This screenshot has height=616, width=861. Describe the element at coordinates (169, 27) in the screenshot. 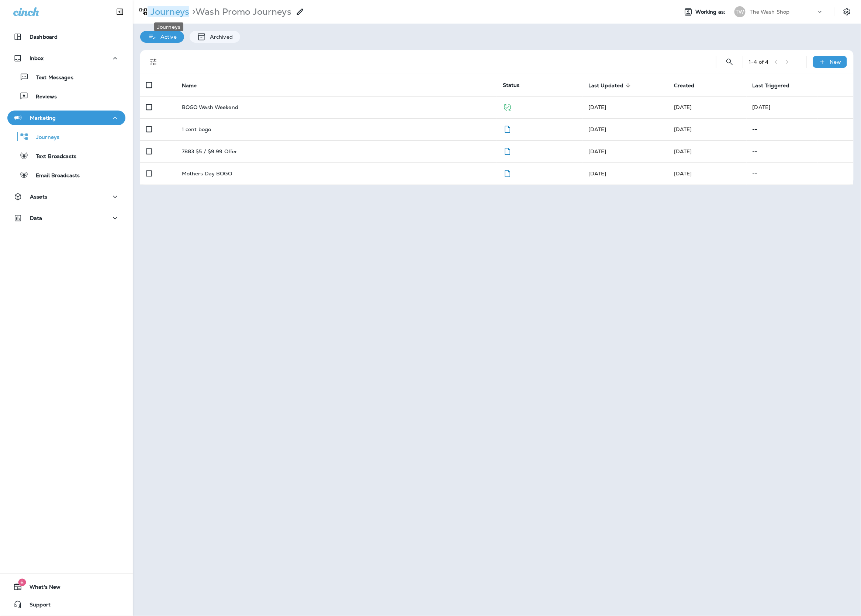

I see `div: Journeys` at that location.